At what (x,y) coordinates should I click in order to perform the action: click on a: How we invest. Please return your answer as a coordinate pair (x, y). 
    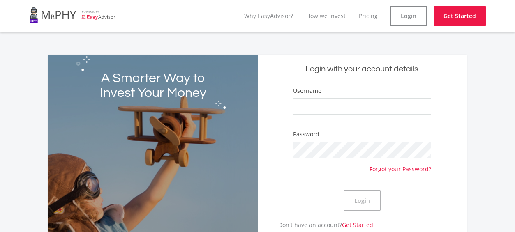
    Looking at the image, I should click on (326, 16).